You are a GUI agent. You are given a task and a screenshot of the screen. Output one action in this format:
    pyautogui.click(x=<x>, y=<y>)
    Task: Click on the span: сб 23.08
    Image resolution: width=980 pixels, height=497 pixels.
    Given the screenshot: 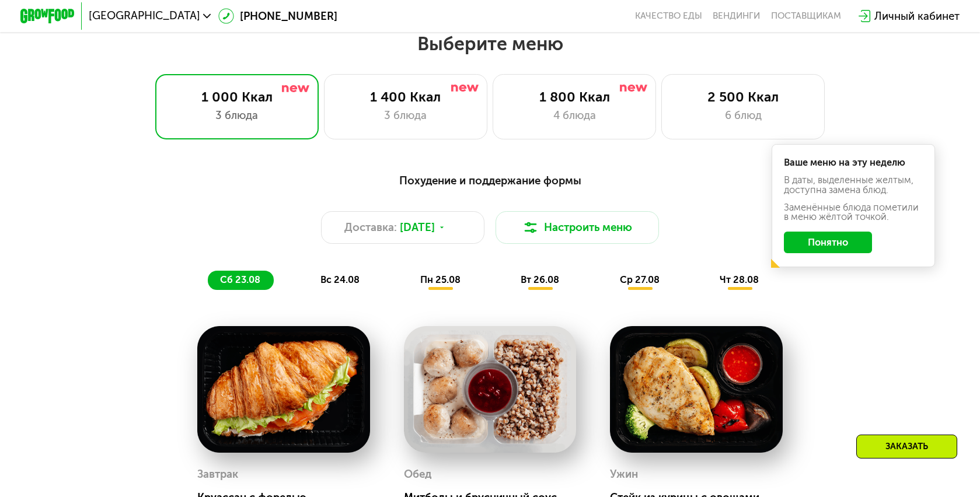 What is the action you would take?
    pyautogui.click(x=240, y=279)
    